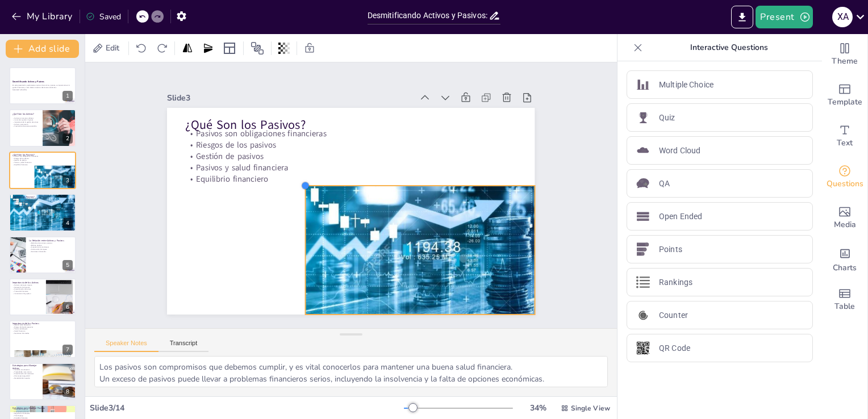 The width and height of the screenshot is (868, 419). Describe the element at coordinates (643, 150) in the screenshot. I see `img: Word Cloud icon` at that location.